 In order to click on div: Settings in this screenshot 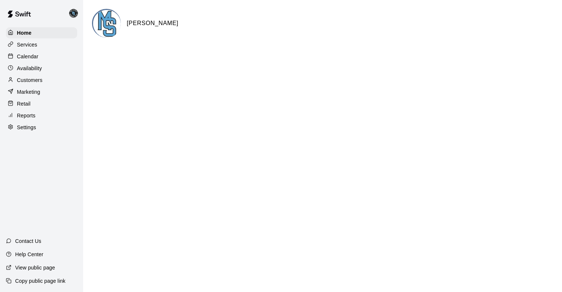, I will do `click(41, 127)`.